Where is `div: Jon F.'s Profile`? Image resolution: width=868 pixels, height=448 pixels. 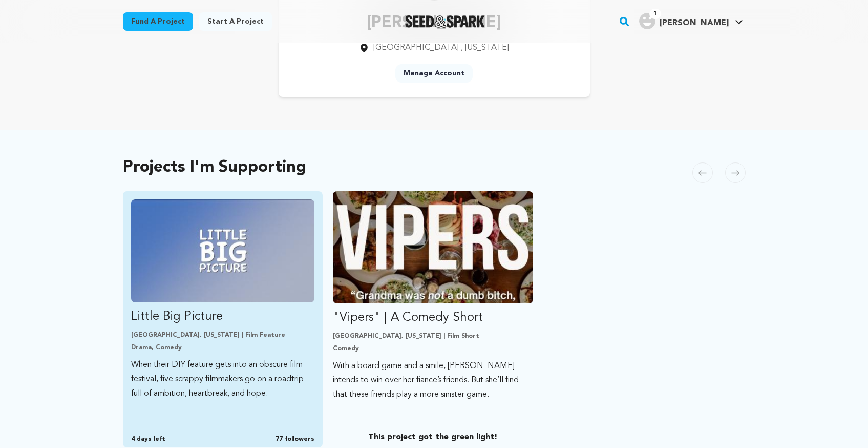 div: Jon F.'s Profile is located at coordinates (684, 21).